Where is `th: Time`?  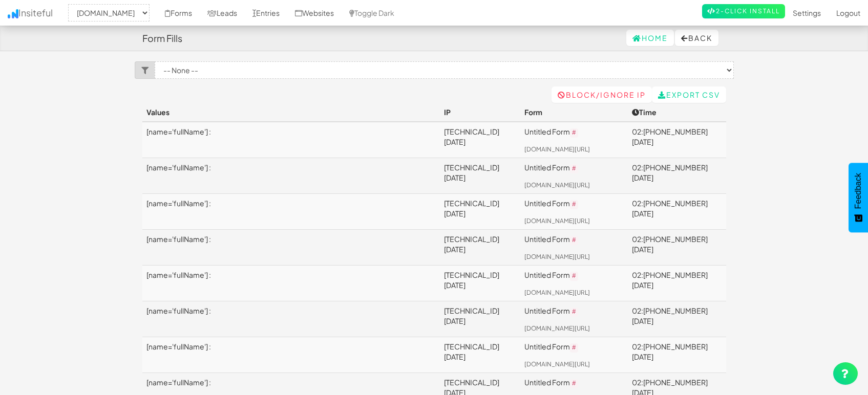 th: Time is located at coordinates (677, 112).